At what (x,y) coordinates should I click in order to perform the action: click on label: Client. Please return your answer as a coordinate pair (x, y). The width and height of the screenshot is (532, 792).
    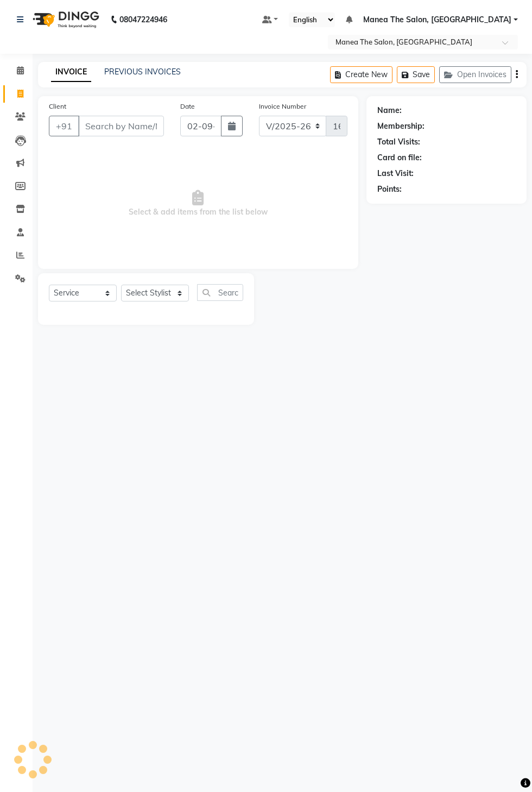
    Looking at the image, I should click on (58, 107).